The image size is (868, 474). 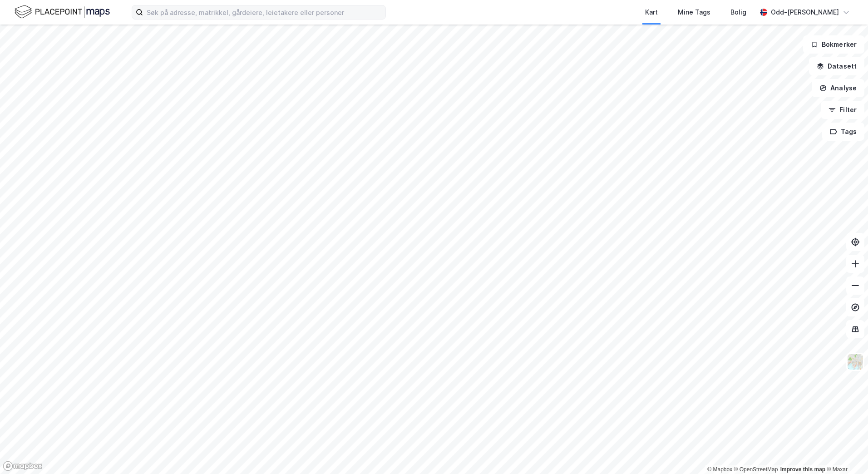 I want to click on button: Bokmerker, so click(x=834, y=44).